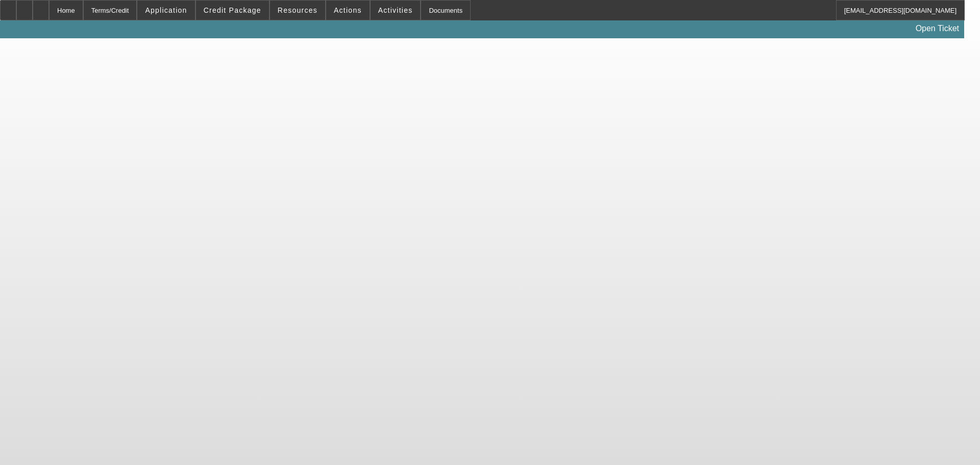 This screenshot has height=465, width=980. Describe the element at coordinates (166, 10) in the screenshot. I see `span: Application` at that location.